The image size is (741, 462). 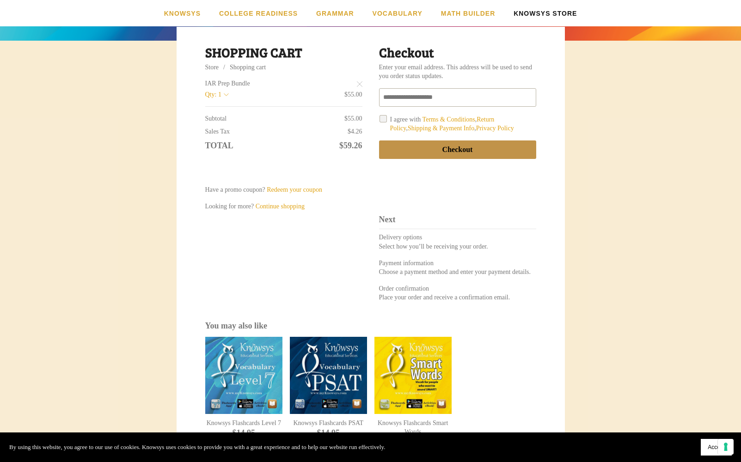 What do you see at coordinates (212, 67) in the screenshot?
I see `a: Store` at bounding box center [212, 67].